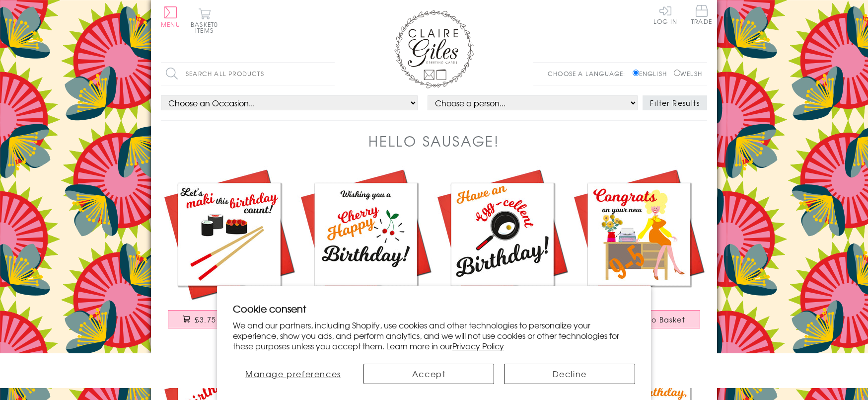 The height and width of the screenshot is (400, 868). Describe the element at coordinates (677, 72) in the screenshot. I see `input: Welsh` at that location.